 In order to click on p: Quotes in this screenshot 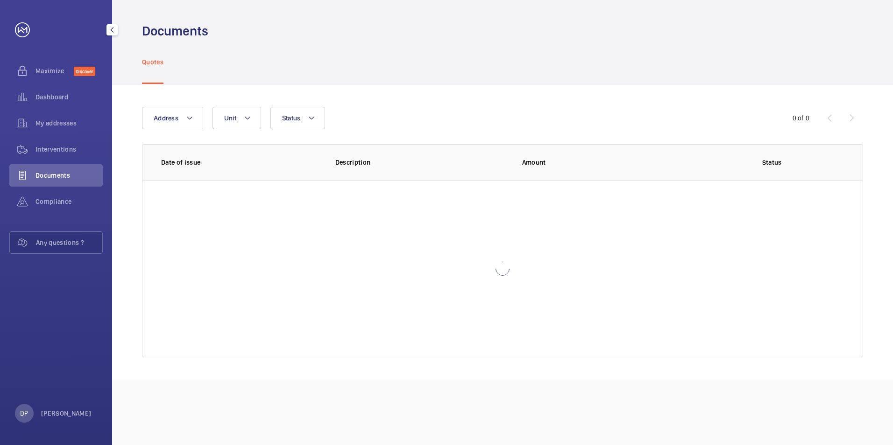, I will do `click(153, 62)`.